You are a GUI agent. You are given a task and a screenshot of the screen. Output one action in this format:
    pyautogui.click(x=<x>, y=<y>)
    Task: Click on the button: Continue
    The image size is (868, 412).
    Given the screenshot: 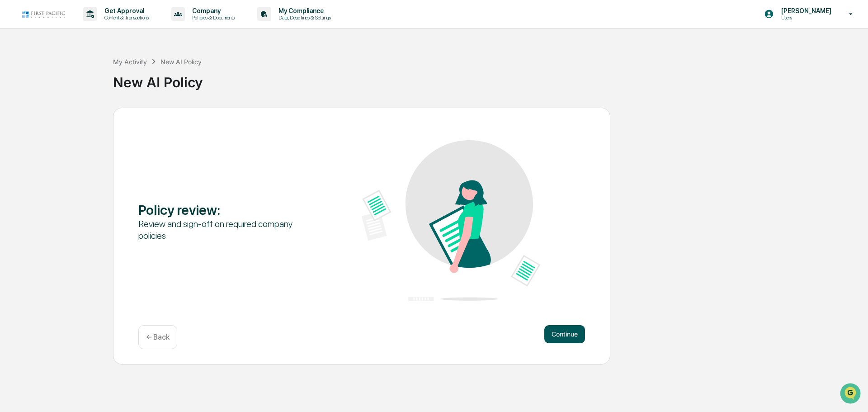 What is the action you would take?
    pyautogui.click(x=564, y=334)
    